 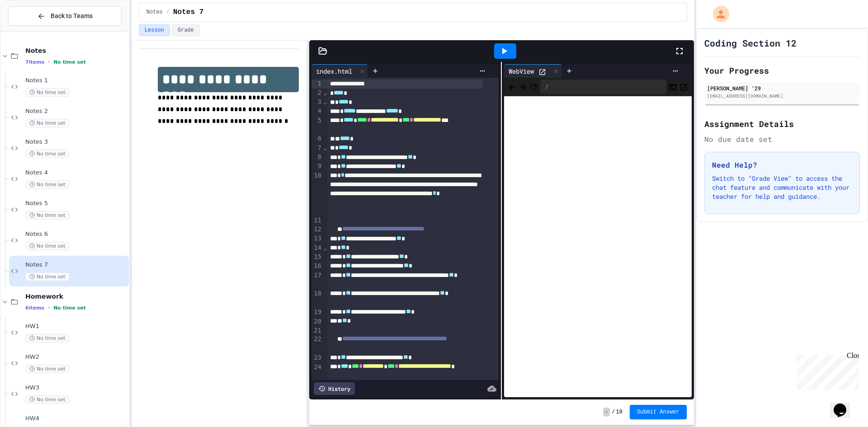 What do you see at coordinates (317, 111) in the screenshot?
I see `div: 4` at bounding box center [317, 111].